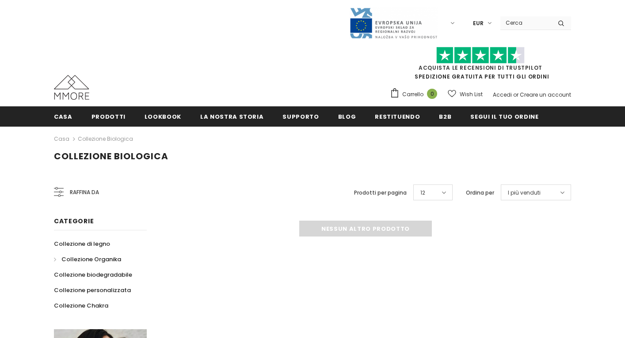  I want to click on img: Fidati di Pilot Stars, so click(480, 55).